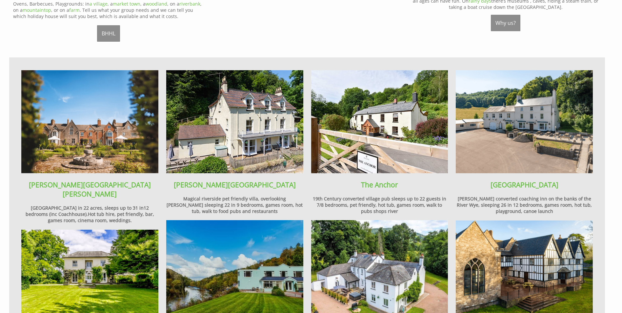 The height and width of the screenshot is (313, 622). What do you see at coordinates (127, 4) in the screenshot?
I see `a: market town` at bounding box center [127, 4].